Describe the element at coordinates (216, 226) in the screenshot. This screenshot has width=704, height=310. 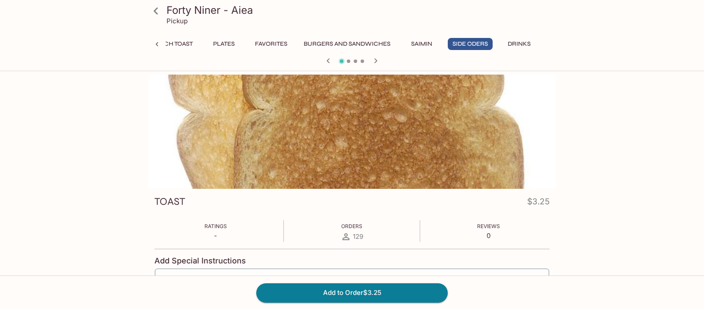
I see `span: Ratings` at that location.